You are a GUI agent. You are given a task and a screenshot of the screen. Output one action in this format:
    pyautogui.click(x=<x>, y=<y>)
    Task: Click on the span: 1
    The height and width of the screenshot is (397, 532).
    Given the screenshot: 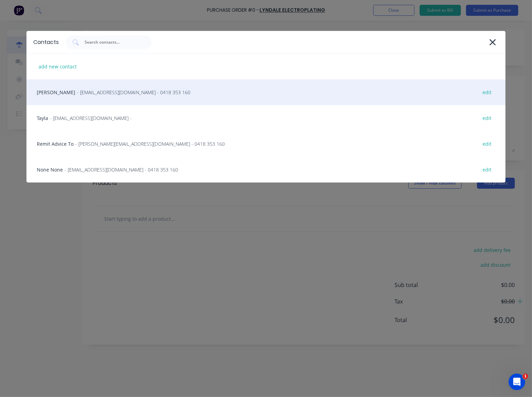 What is the action you would take?
    pyautogui.click(x=526, y=376)
    